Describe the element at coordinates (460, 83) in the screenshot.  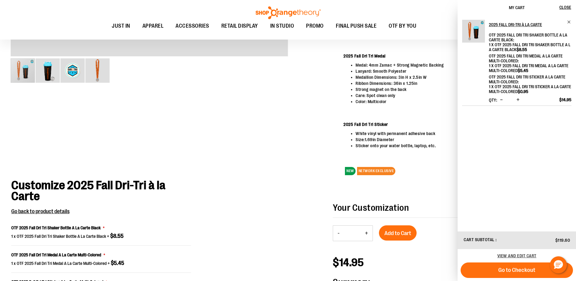
I see `li: Ribbon Dimensions: 36in x 1.25in` at that location.